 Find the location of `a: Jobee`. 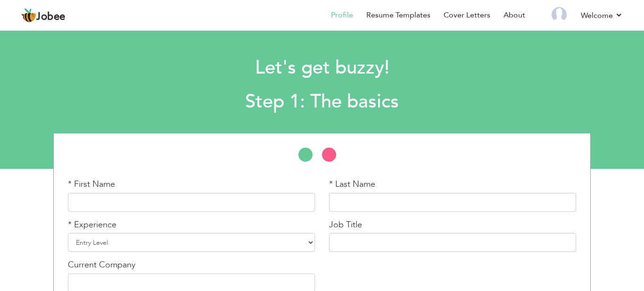

a: Jobee is located at coordinates (44, 15).